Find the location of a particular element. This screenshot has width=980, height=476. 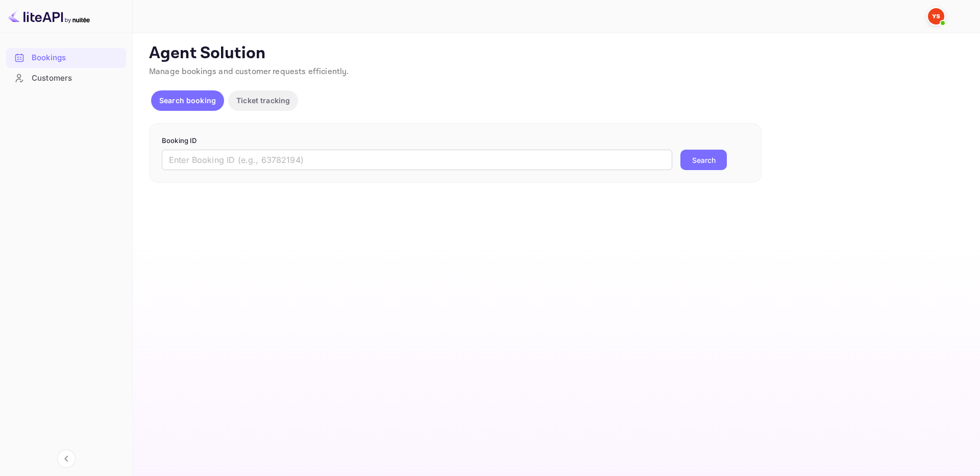

a: Bookings is located at coordinates (66, 57).